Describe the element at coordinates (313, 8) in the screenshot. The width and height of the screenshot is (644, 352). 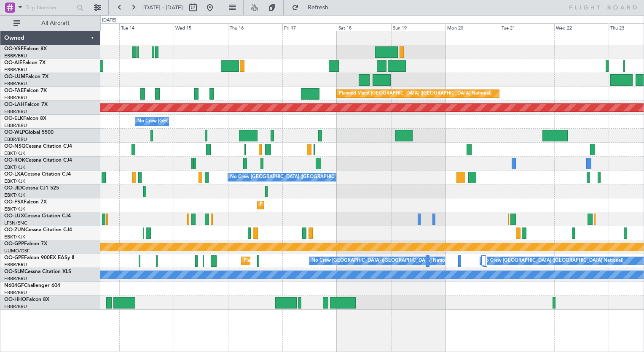
I see `button: Refresh` at that location.